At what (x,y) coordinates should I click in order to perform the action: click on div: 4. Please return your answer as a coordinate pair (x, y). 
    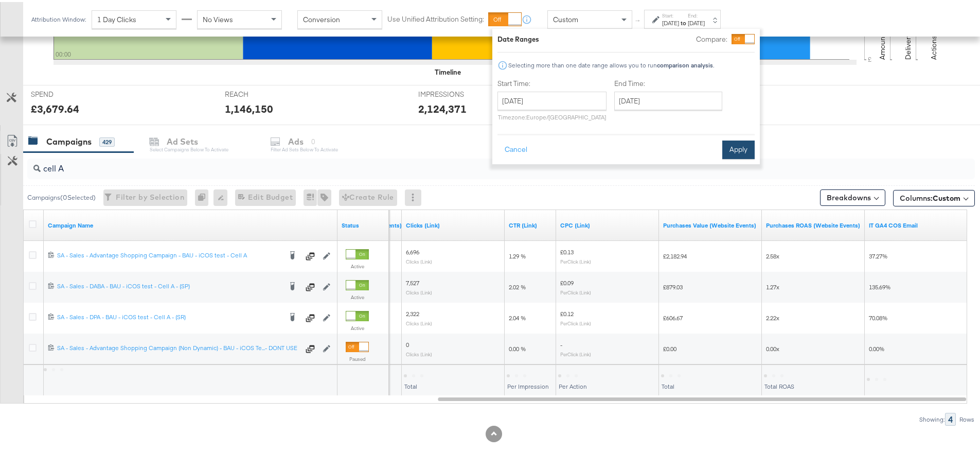
    Looking at the image, I should click on (950, 417).